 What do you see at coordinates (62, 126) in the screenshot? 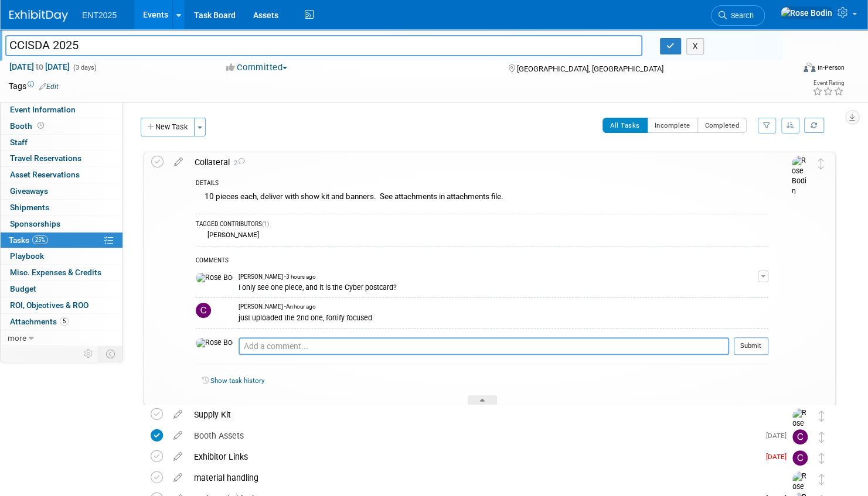
I see `a: Booth` at bounding box center [62, 126].